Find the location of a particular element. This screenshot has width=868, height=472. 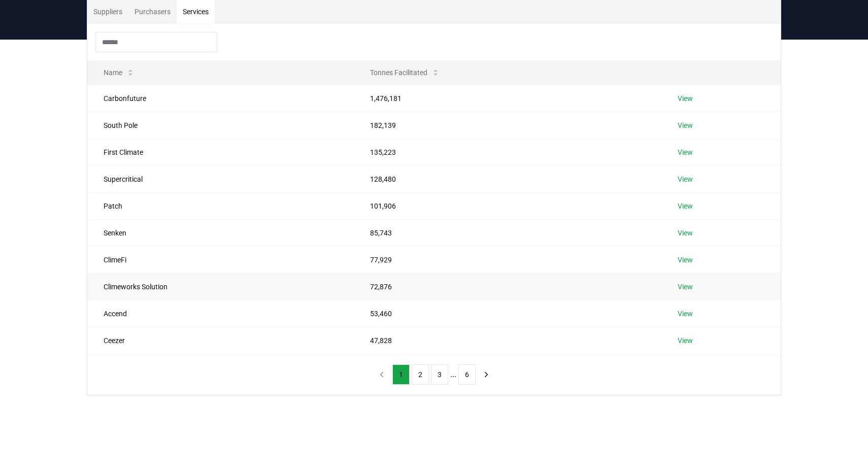

td: First Climate is located at coordinates (220, 152).